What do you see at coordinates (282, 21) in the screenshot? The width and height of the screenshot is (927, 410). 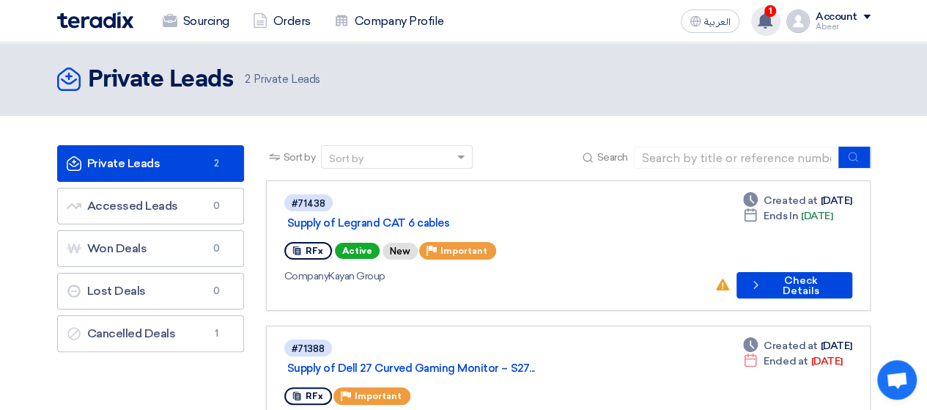 I see `a: Orders` at bounding box center [282, 21].